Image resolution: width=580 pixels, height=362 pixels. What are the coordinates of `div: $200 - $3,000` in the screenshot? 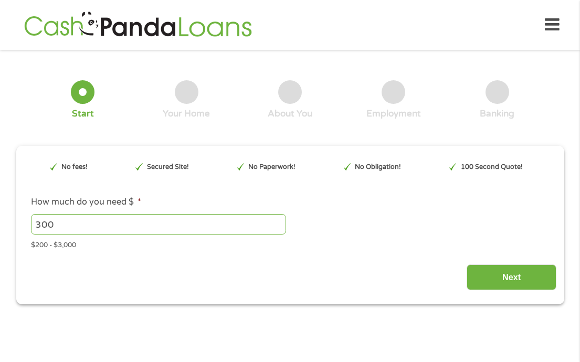 It's located at (290, 243).